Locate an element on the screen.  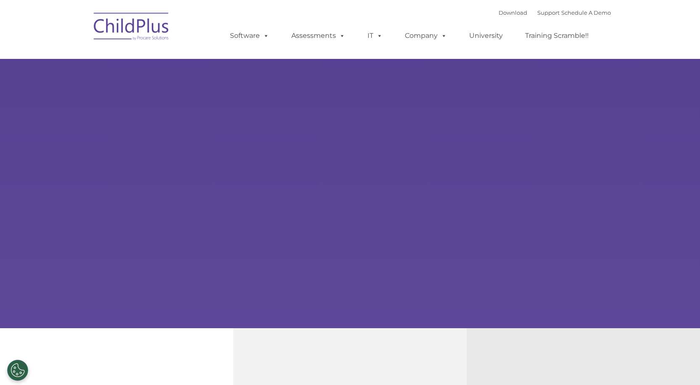
img: ChildPlus by Procare Solutions is located at coordinates (132, 28).